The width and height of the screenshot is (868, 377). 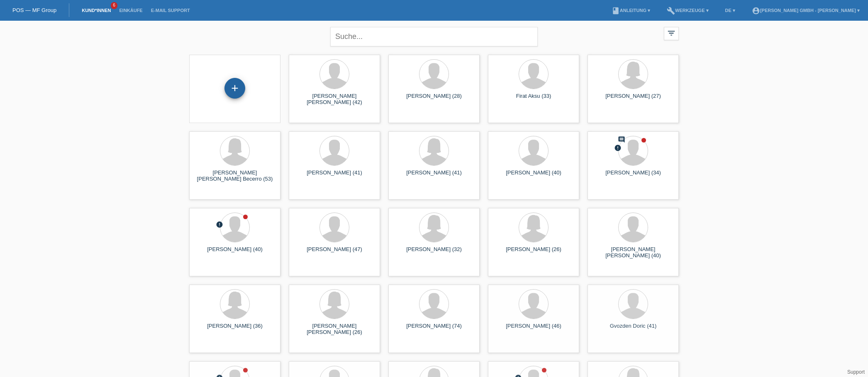 What do you see at coordinates (687, 10) in the screenshot?
I see `a: buildWerkzeuge ▾` at bounding box center [687, 10].